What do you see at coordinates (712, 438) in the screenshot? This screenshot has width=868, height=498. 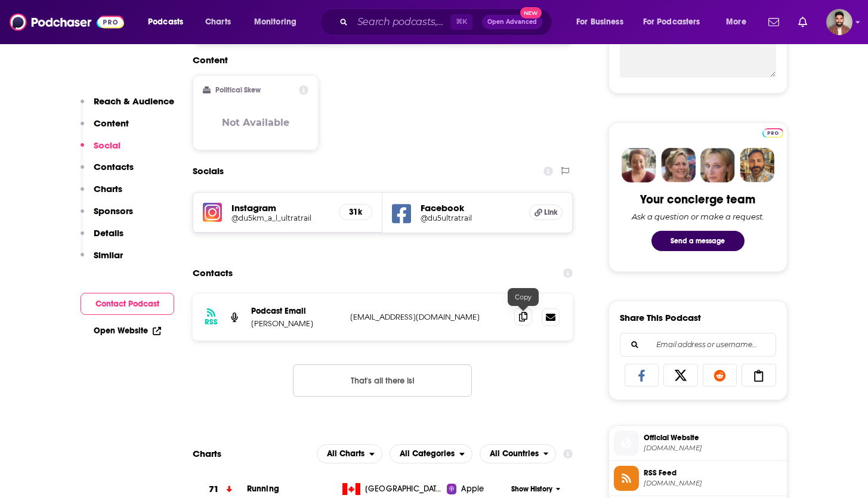 I see `span: Official Website` at bounding box center [712, 438].